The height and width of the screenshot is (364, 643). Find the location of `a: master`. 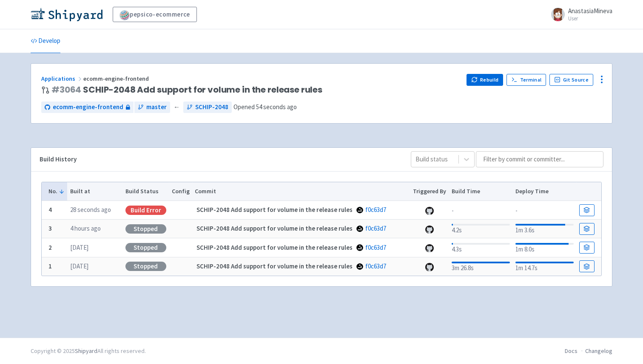

a: master is located at coordinates (152, 107).